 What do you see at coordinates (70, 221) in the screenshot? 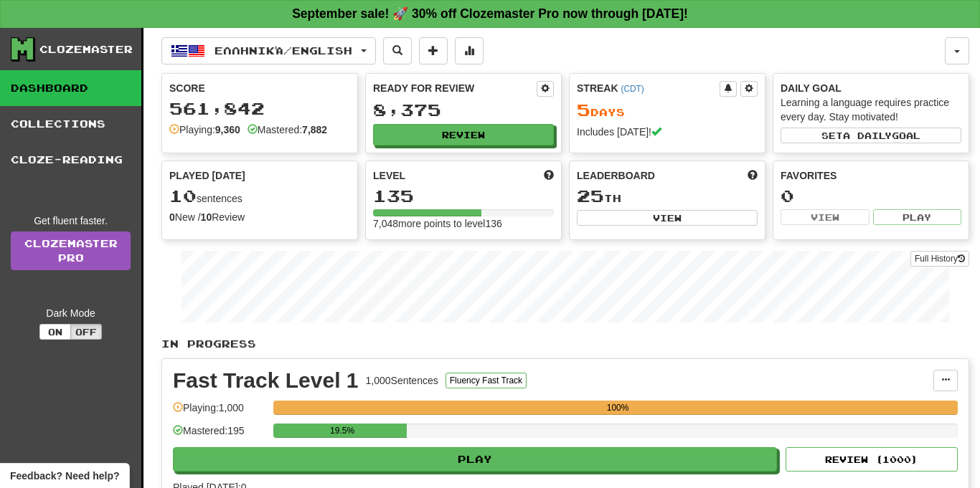
I see `div: Get fluent faster.` at bounding box center [70, 221].